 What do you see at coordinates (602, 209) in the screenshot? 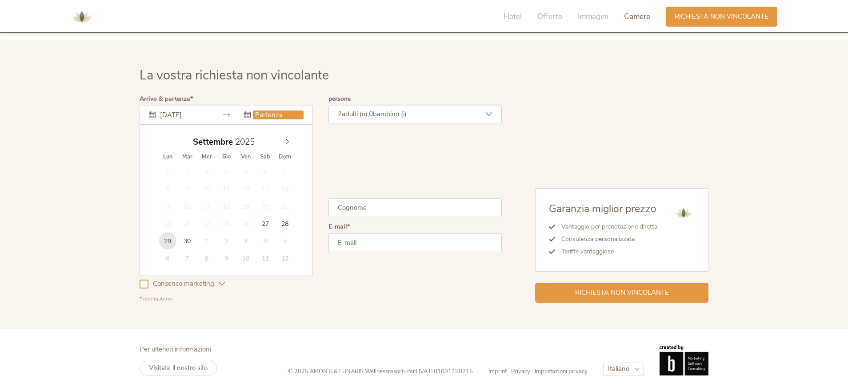
I see `span: Garanzia miglior prezzo` at bounding box center [602, 209].